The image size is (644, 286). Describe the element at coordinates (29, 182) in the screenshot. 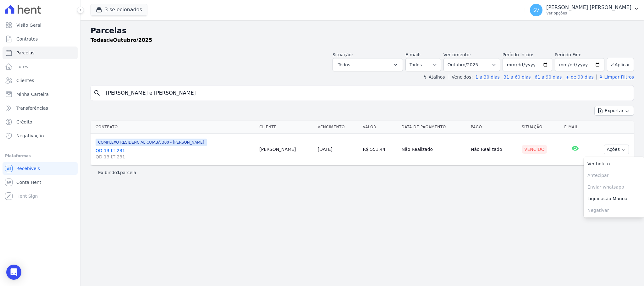

I see `span: Conta Hent` at that location.